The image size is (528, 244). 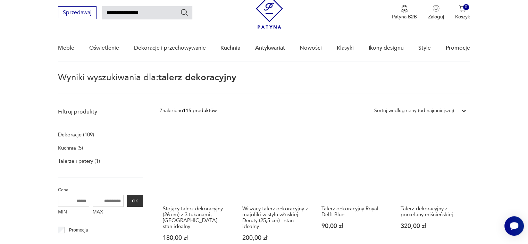 I want to click on button: Szukaj, so click(x=184, y=12).